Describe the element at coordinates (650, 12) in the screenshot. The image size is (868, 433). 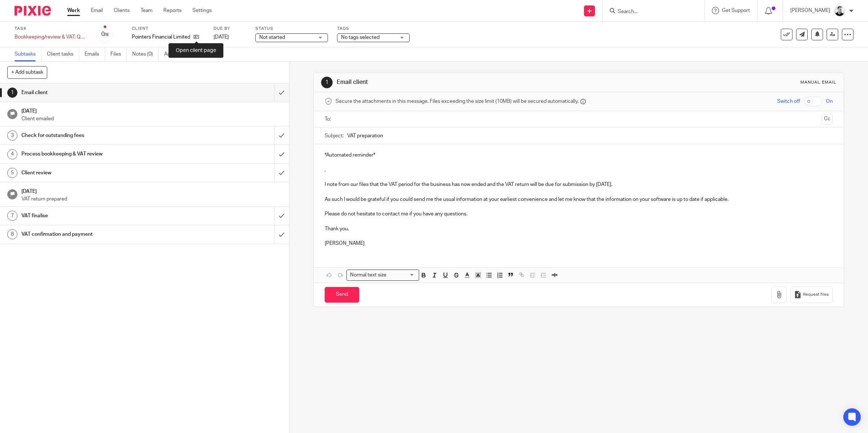
I see `input: Search` at that location.